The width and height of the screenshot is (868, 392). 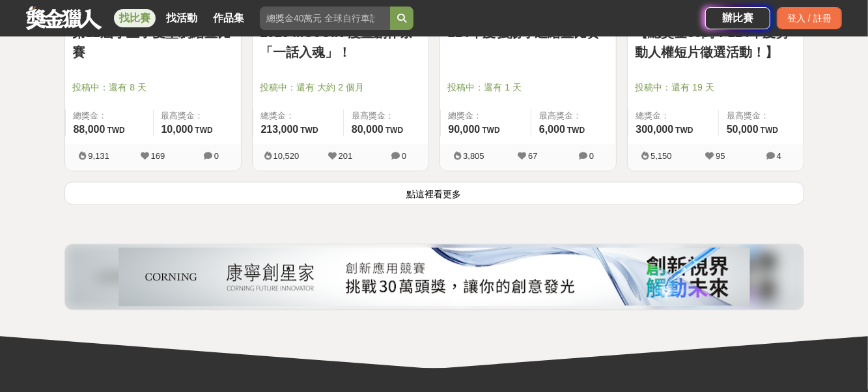 I want to click on span: 169, so click(x=158, y=156).